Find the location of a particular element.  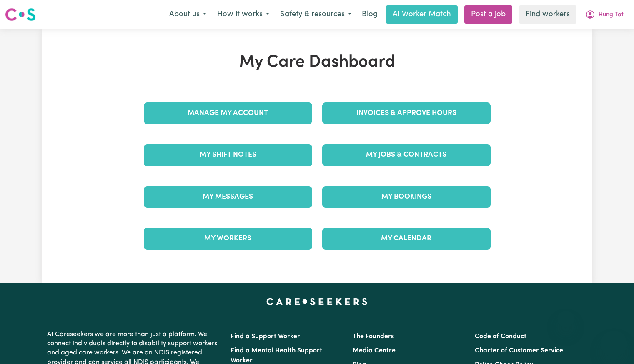

a: Blog is located at coordinates (370, 15).